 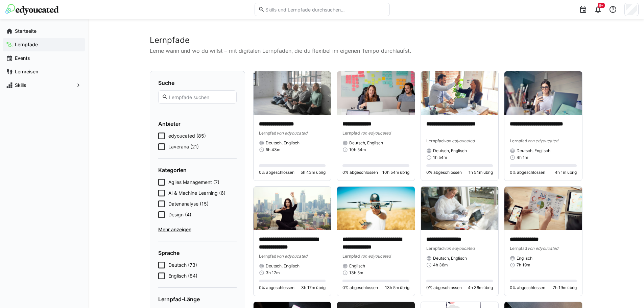 What do you see at coordinates (197, 193) in the screenshot?
I see `span: AI & Machine Learning (6)` at bounding box center [197, 193].